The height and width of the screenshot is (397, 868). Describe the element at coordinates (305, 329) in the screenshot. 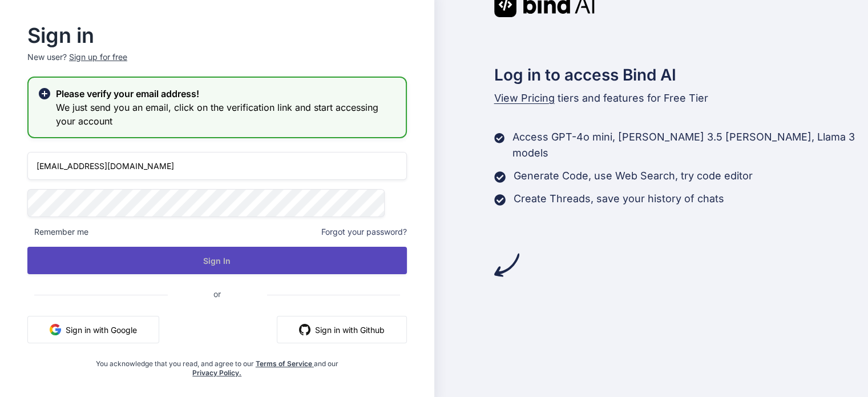

I see `img: github` at that location.